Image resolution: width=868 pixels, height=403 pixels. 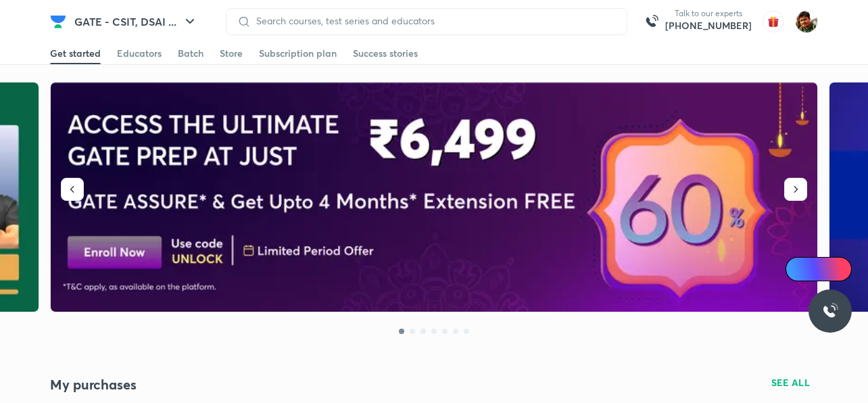 What do you see at coordinates (190, 54) in the screenshot?
I see `a: Batch` at bounding box center [190, 54].